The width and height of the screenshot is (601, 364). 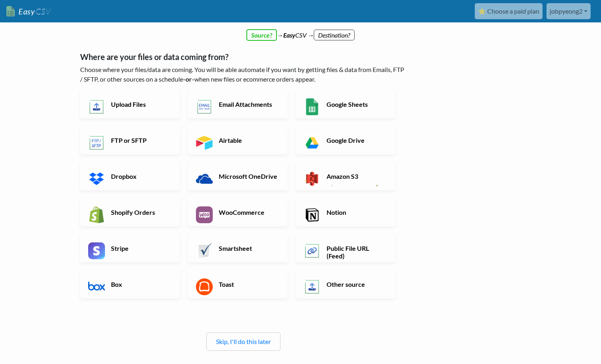 I want to click on h6: Other source, so click(x=356, y=284).